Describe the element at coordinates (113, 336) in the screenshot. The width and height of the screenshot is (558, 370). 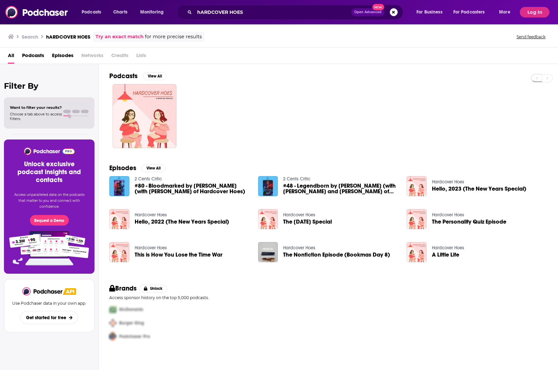
I see `img: Third Pro Logo` at that location.